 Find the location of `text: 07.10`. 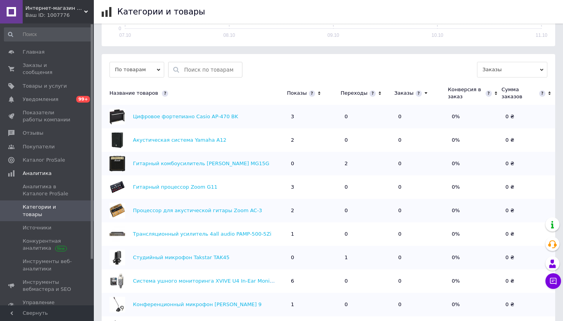

text: 07.10 is located at coordinates (125, 35).